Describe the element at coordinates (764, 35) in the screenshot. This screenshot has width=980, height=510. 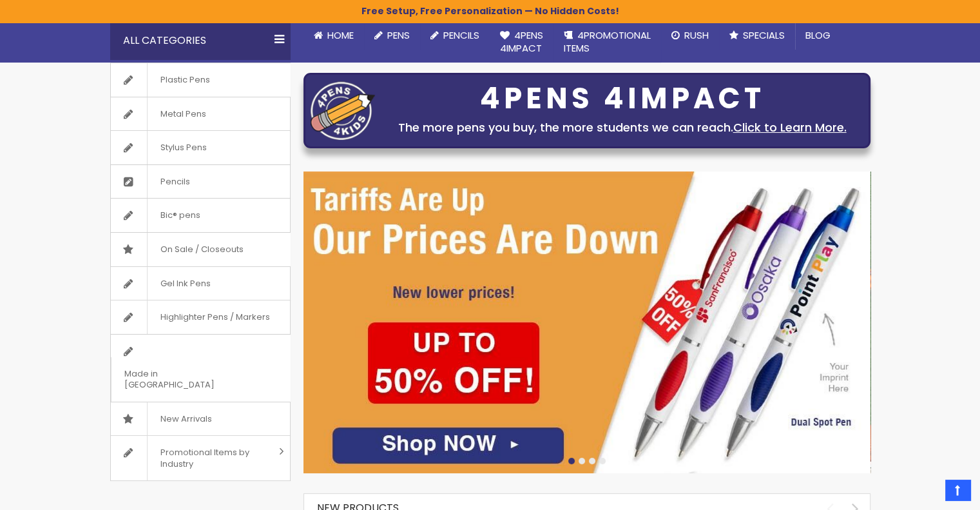
I see `span: Specials` at that location.